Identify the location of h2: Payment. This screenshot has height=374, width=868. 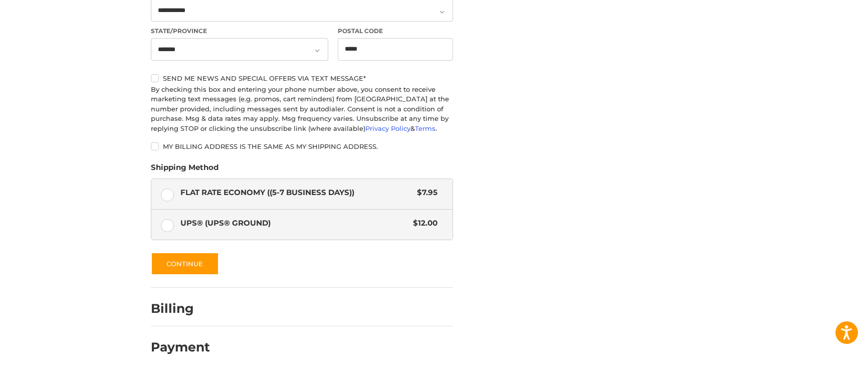
(180, 347).